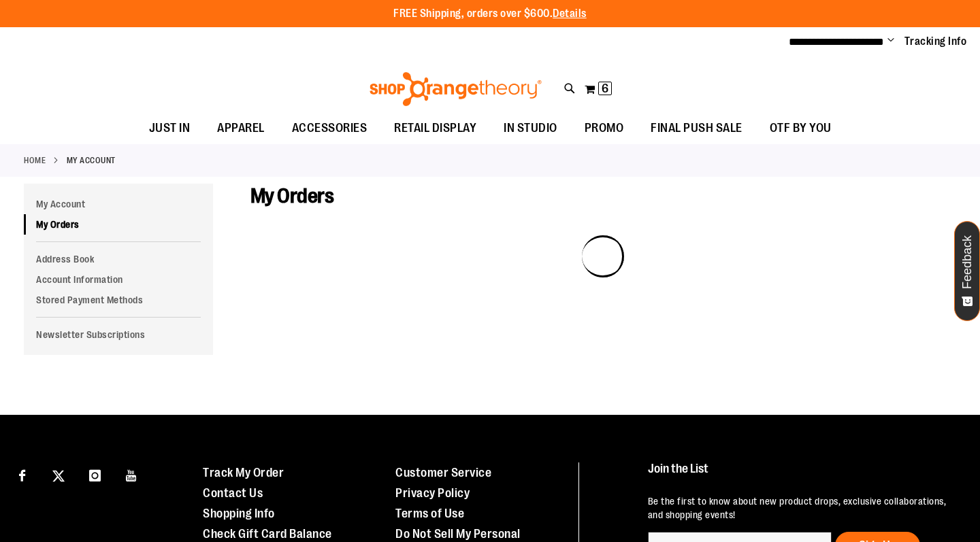 Image resolution: width=980 pixels, height=542 pixels. Describe the element at coordinates (443, 473) in the screenshot. I see `a: Customer Service` at that location.